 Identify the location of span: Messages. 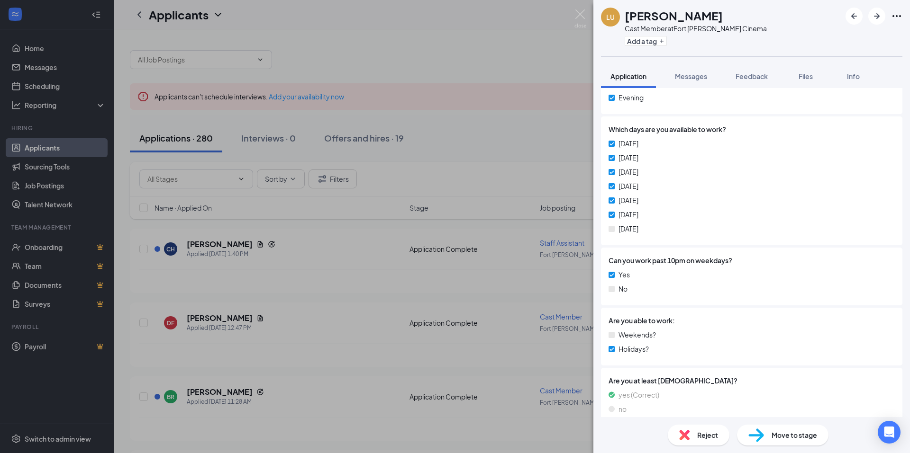
(691, 76).